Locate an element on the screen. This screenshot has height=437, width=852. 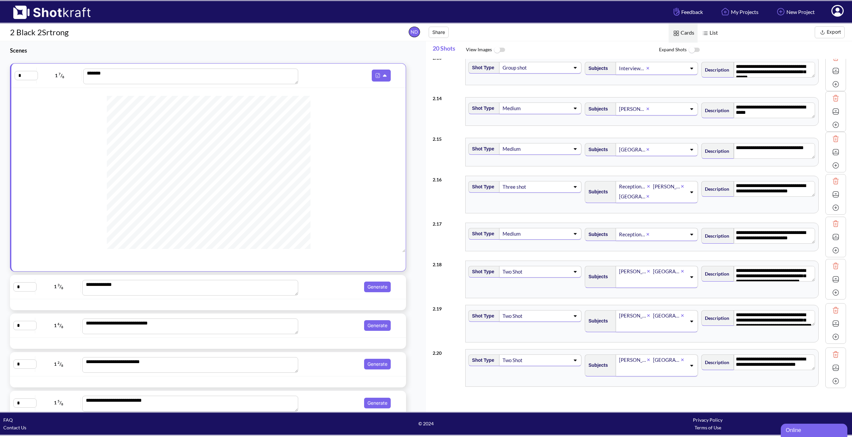
div: Group shot is located at coordinates (518, 68).